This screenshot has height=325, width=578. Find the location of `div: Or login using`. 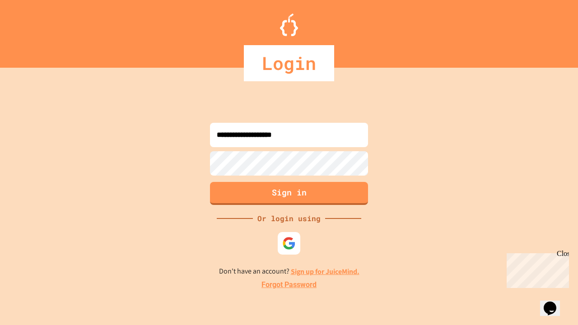

div: Or login using is located at coordinates (289, 218).